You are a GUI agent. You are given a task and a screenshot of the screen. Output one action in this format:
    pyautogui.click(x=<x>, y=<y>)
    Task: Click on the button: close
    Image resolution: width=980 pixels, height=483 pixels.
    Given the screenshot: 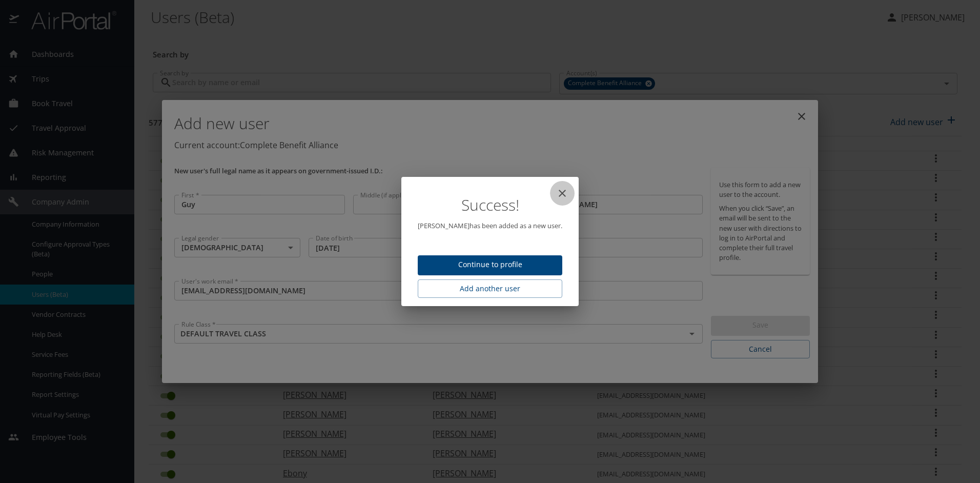 What is the action you would take?
    pyautogui.click(x=562, y=193)
    